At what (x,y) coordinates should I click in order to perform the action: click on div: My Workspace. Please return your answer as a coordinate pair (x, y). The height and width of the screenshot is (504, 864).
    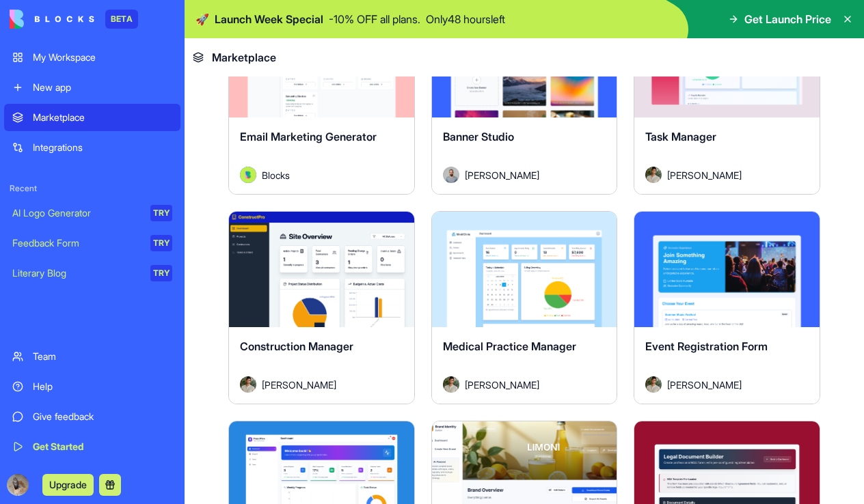
    Looking at the image, I should click on (103, 57).